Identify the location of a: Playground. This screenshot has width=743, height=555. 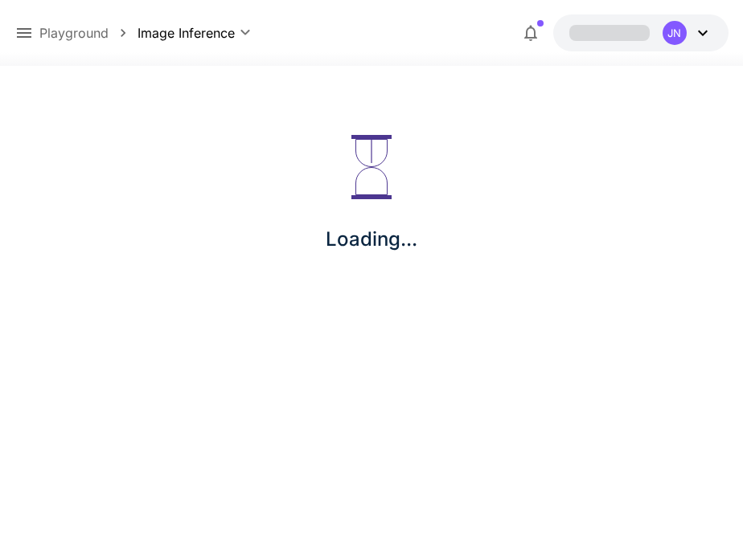
(74, 33).